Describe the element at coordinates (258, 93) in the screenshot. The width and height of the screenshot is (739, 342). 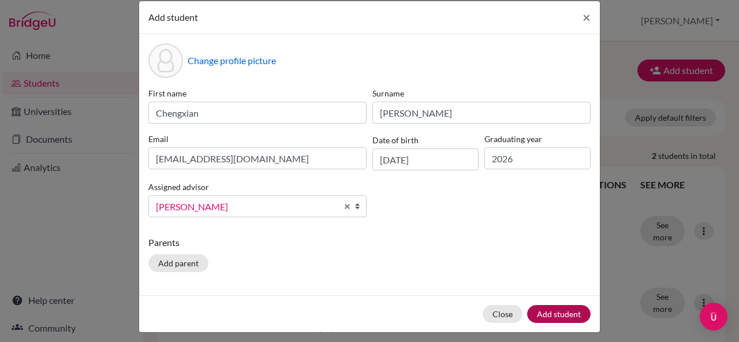
I see `label: First name` at that location.